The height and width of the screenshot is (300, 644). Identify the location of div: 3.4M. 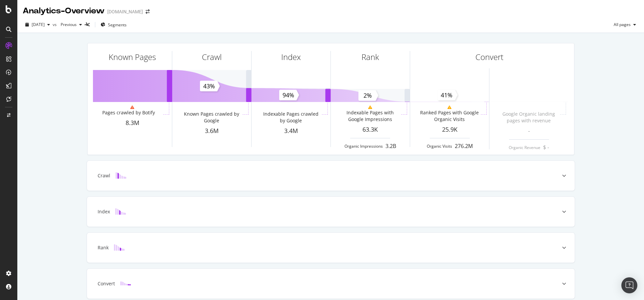
(291, 131).